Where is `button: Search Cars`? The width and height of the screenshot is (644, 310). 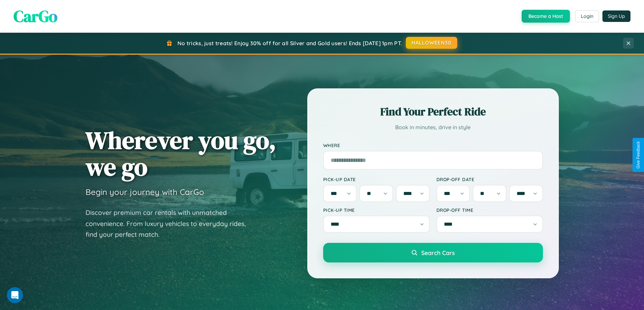 button: Search Cars is located at coordinates (433, 253).